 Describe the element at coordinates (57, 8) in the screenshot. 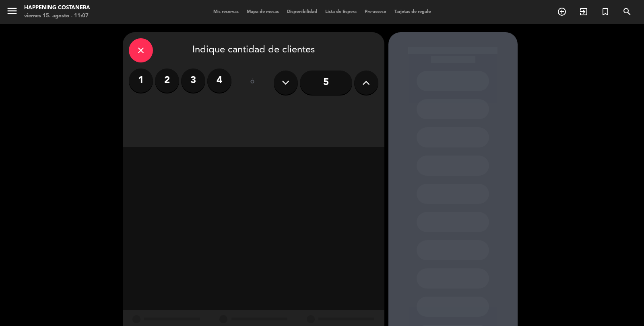

I see `div: Happening Costanera` at that location.